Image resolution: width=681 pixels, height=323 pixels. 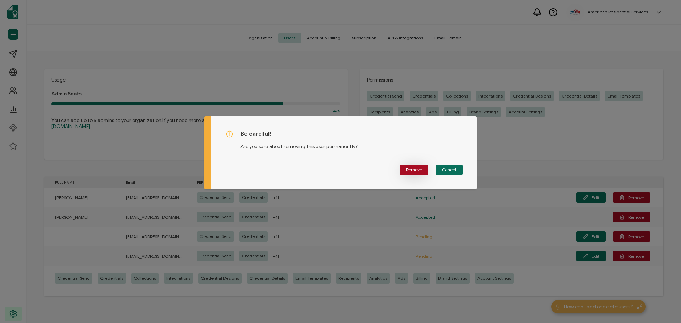 I want to click on span: Cancel, so click(x=449, y=170).